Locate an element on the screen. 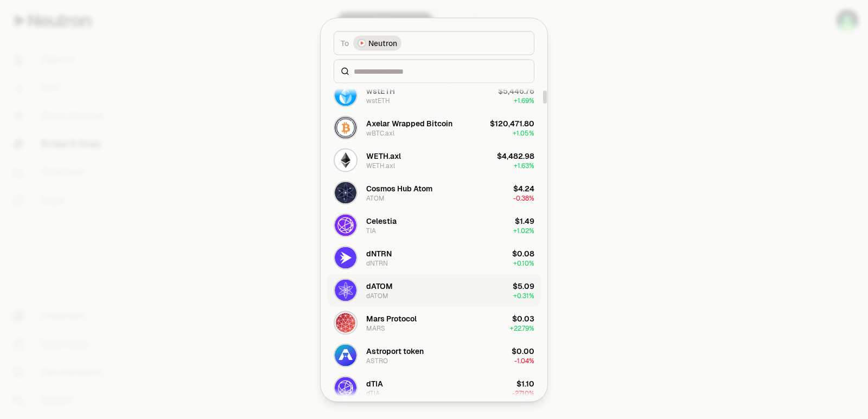 Image resolution: width=868 pixels, height=419 pixels. button: WETH.axl LogoWETH.axlWETH.axl$4,482.98+1.63% is located at coordinates (434, 160).